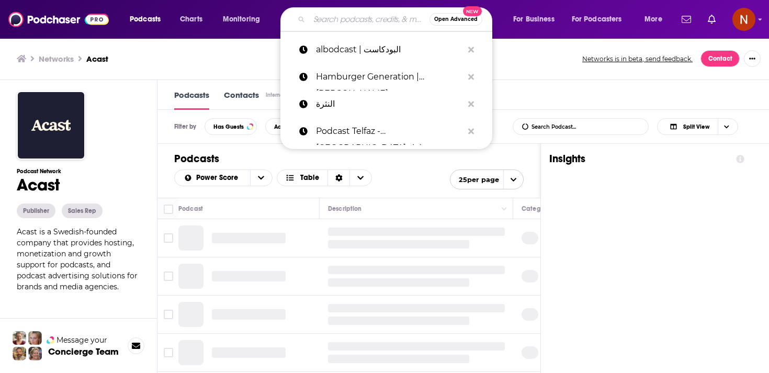 The image size is (769, 373). Describe the element at coordinates (637, 59) in the screenshot. I see `button: Networks is in beta, send feedback.` at that location.